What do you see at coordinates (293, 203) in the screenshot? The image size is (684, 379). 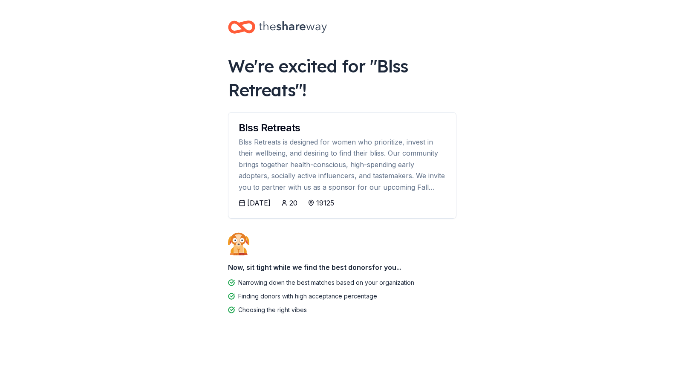 I see `div: 20` at bounding box center [293, 203].